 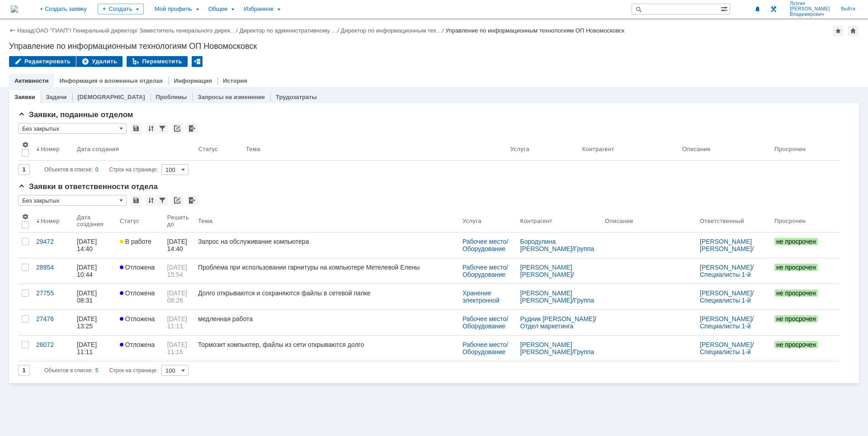 What do you see at coordinates (53, 271) in the screenshot?
I see `a: 28954` at bounding box center [53, 271].